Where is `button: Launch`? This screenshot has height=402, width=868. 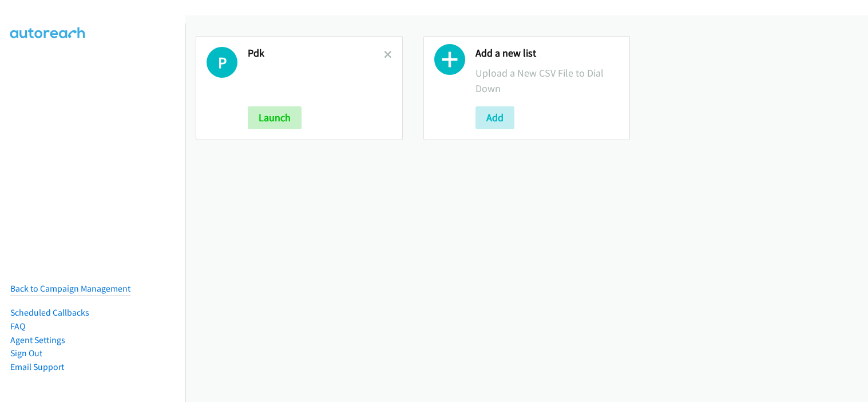
button: Launch is located at coordinates (275, 118).